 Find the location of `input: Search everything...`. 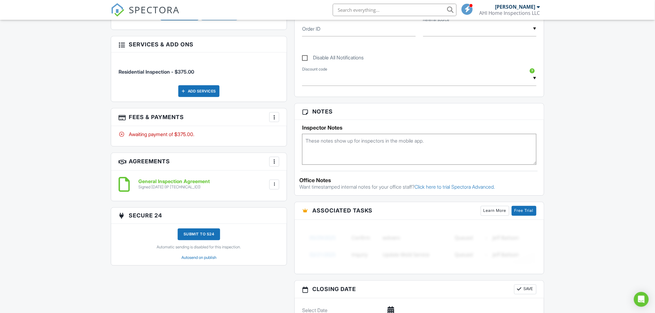

input: Search everything... is located at coordinates (395, 10).